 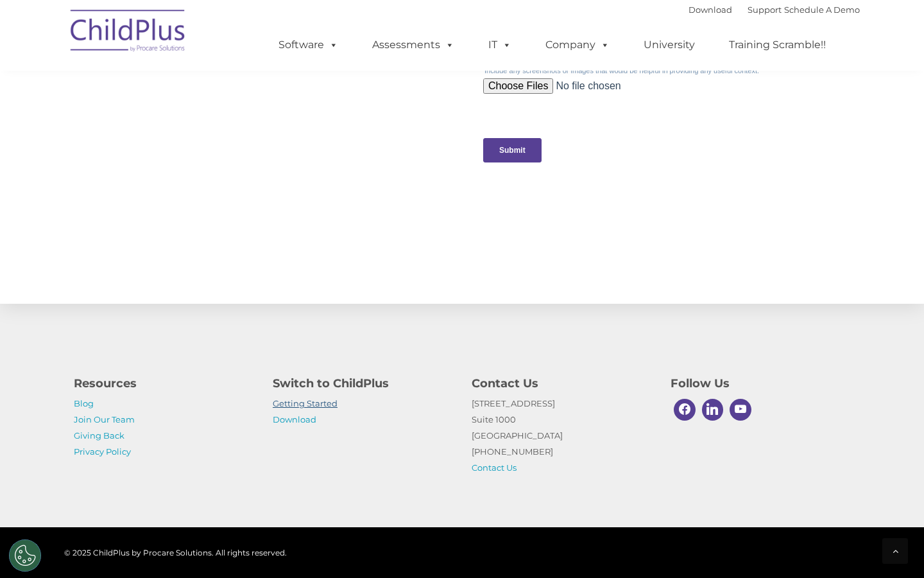 I want to click on a: Join Our Team, so click(x=104, y=419).